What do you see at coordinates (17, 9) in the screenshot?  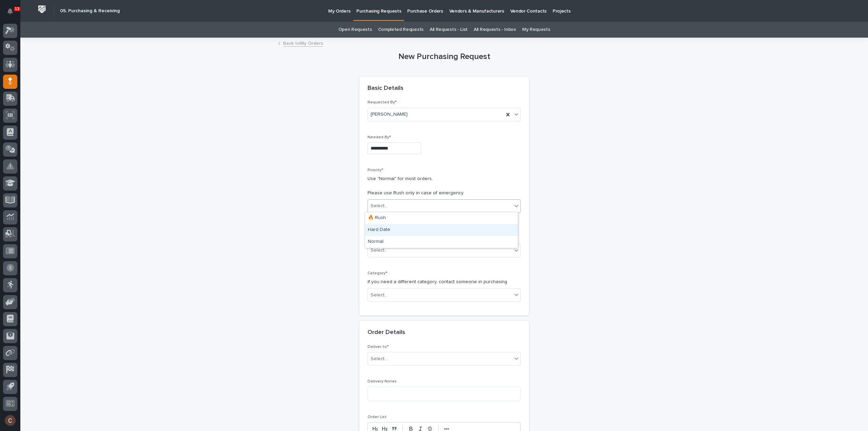 I see `p: 13` at bounding box center [17, 9].